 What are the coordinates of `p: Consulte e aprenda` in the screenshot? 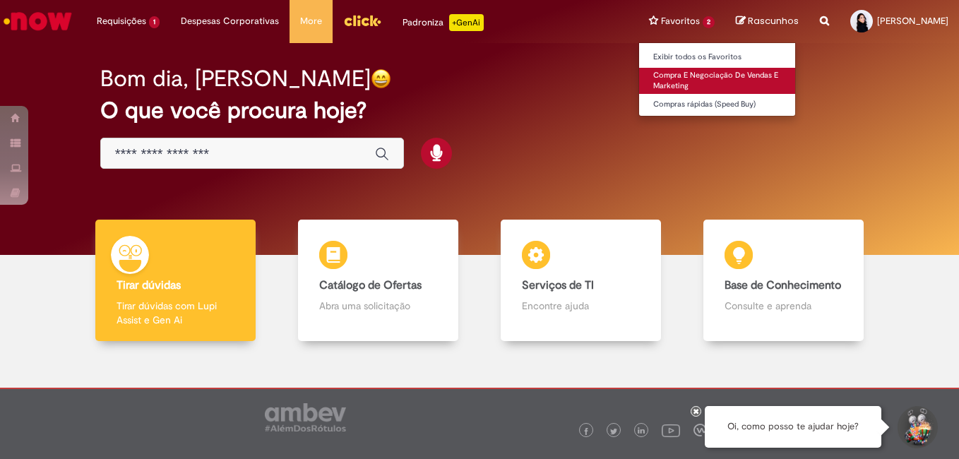 It's located at (784, 306).